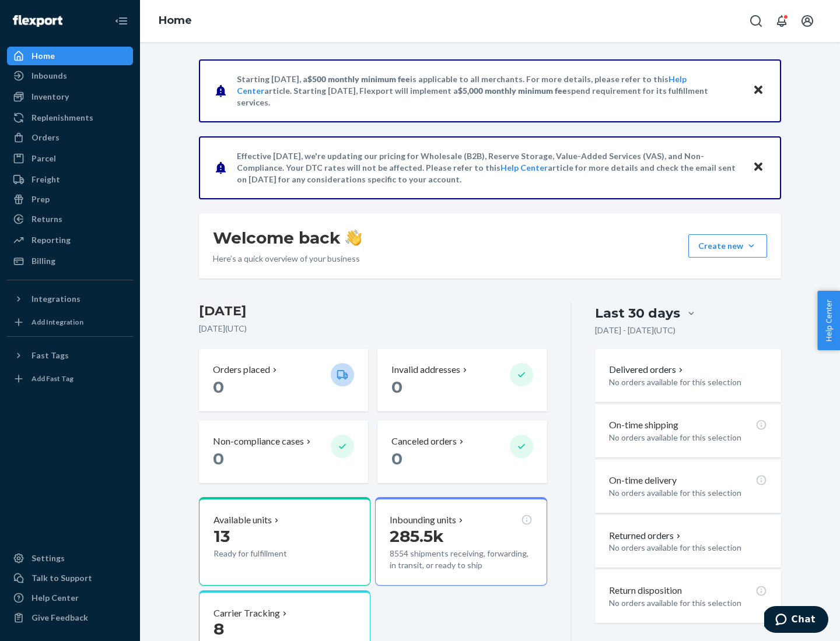  Describe the element at coordinates (828, 320) in the screenshot. I see `span: Help Center` at that location.